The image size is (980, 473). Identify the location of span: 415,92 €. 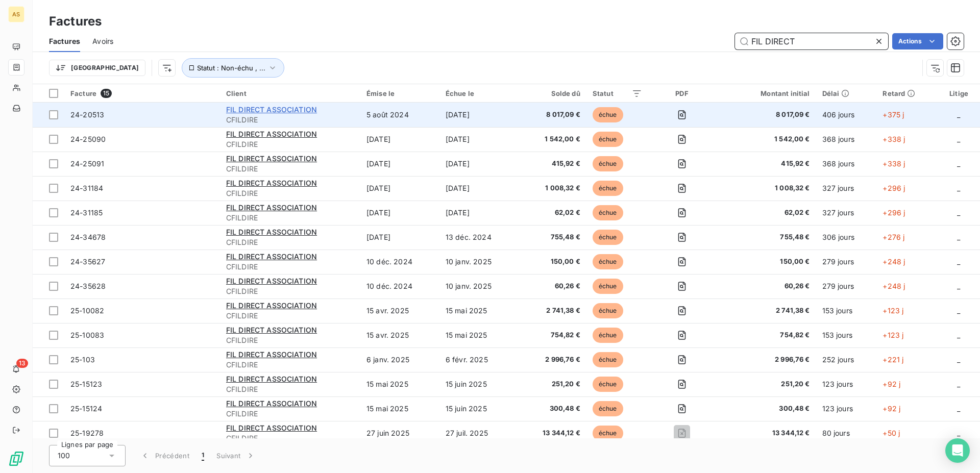
(766, 163).